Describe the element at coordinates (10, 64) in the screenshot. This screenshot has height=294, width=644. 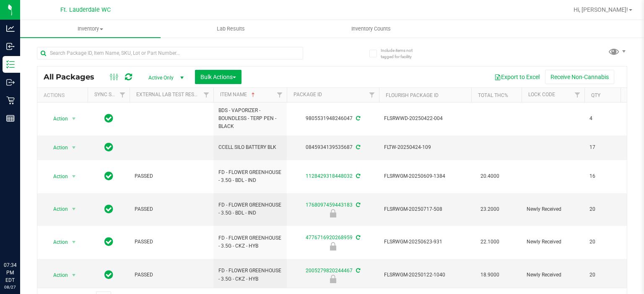
I see `inline-svg: Inventory` at that location.